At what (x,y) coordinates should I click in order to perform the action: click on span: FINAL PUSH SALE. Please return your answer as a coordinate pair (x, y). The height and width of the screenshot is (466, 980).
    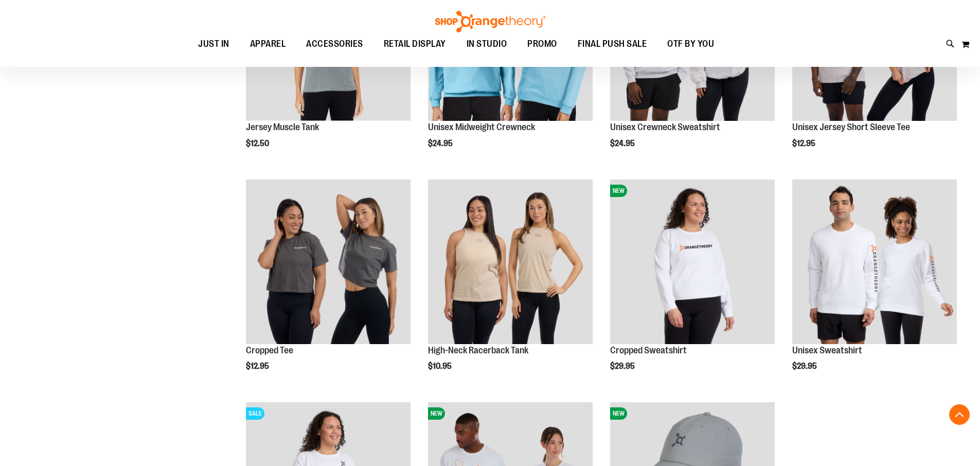
    Looking at the image, I should click on (612, 43).